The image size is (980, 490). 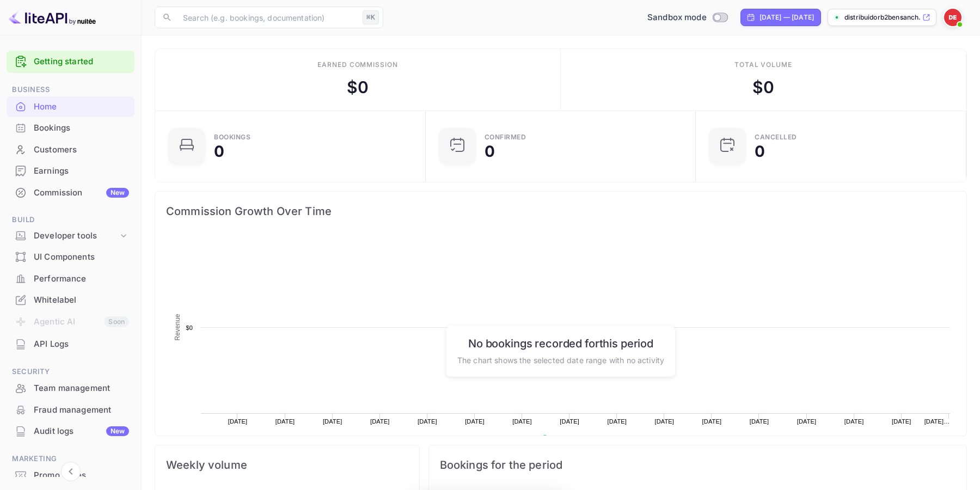 I want to click on a: API Logs, so click(x=70, y=344).